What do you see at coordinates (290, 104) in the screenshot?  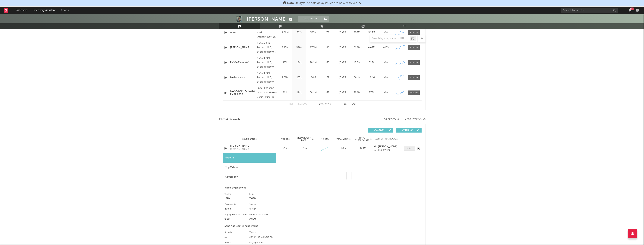 I see `button: First` at bounding box center [290, 104].